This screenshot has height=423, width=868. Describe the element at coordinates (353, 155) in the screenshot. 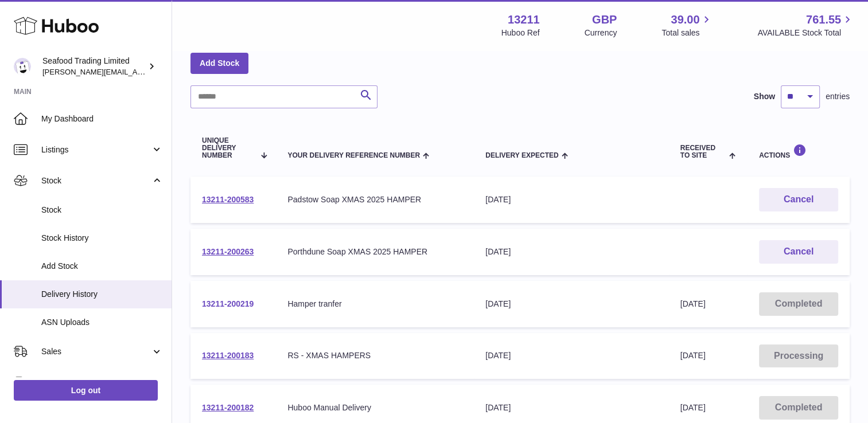

I see `span: Your Delivery Reference Number` at that location.